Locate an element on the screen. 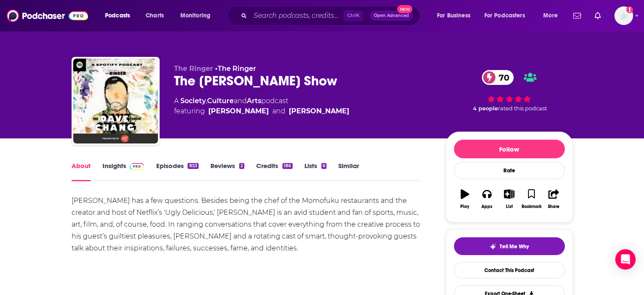  span: Open Advanced is located at coordinates (391, 16).